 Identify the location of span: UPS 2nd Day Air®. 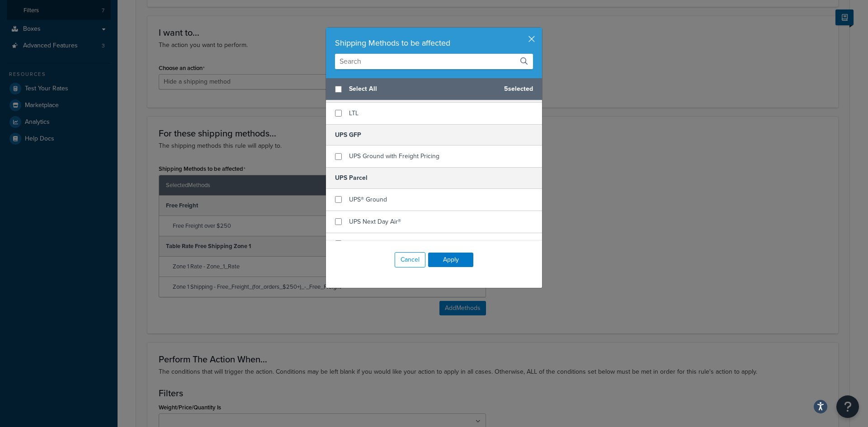
(374, 243).